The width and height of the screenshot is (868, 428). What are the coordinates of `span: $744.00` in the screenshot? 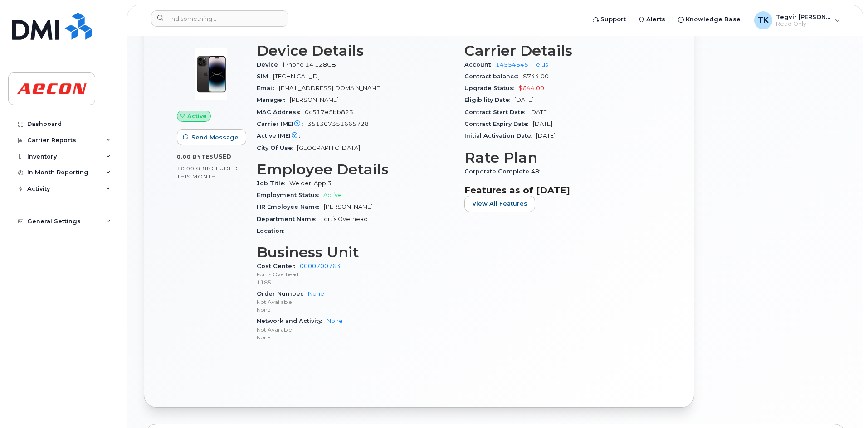 It's located at (536, 76).